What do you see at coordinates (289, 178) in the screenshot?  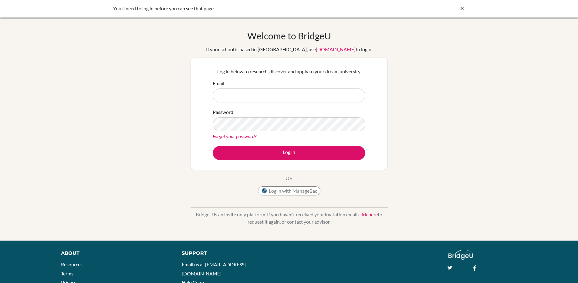 I see `p: OR` at bounding box center [289, 178].